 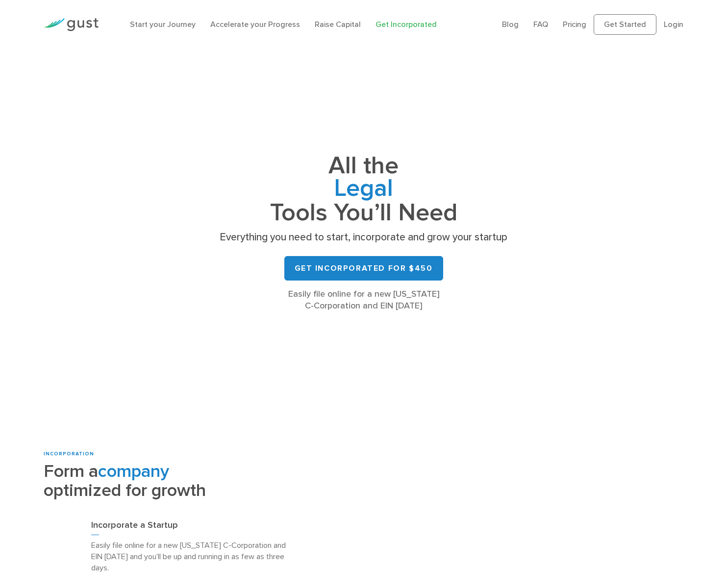 I want to click on a: Start your Journey, so click(x=163, y=24).